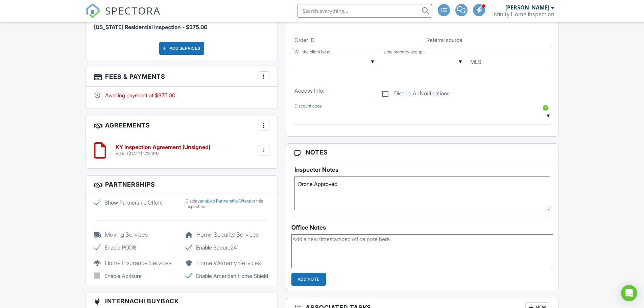  Describe the element at coordinates (310, 91) in the screenshot. I see `label: Access Info:` at that location.